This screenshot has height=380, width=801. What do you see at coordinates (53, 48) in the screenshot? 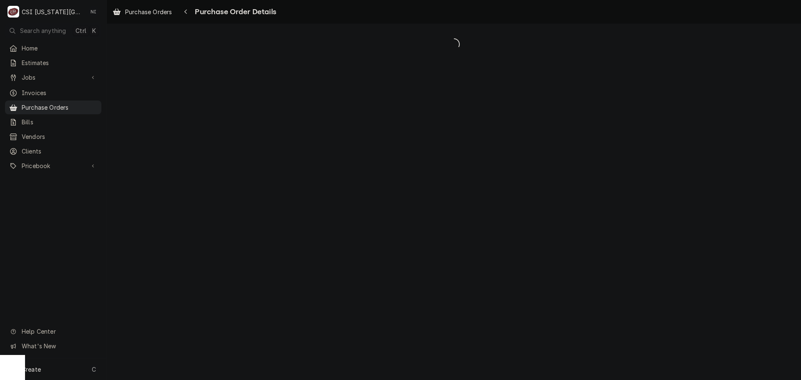
I see `a: Home` at bounding box center [53, 48].